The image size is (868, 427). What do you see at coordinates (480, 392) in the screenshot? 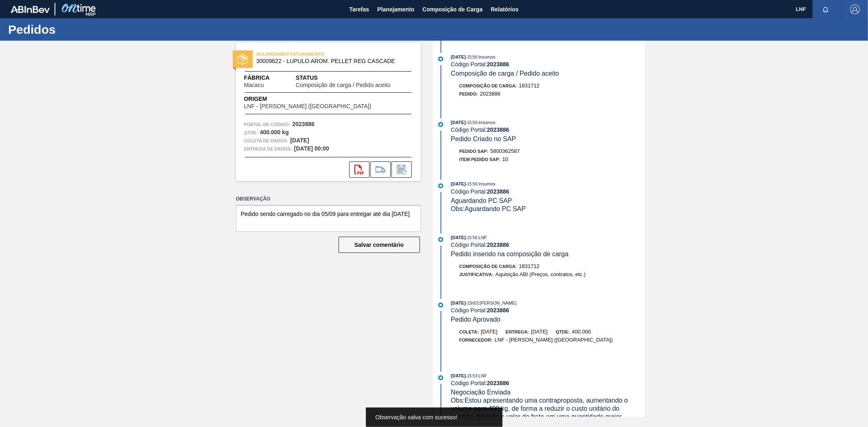
I see `font: Negociação Enviada` at bounding box center [480, 392].